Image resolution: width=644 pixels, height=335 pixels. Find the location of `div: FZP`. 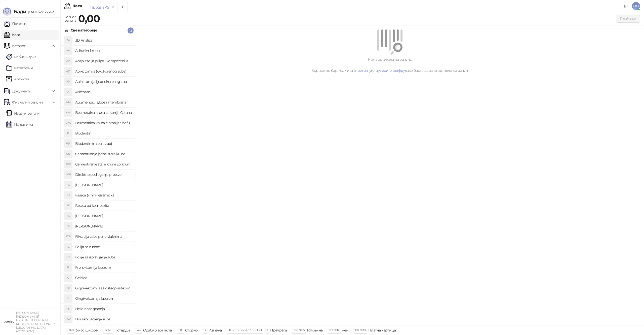

div: FZP is located at coordinates (68, 236).